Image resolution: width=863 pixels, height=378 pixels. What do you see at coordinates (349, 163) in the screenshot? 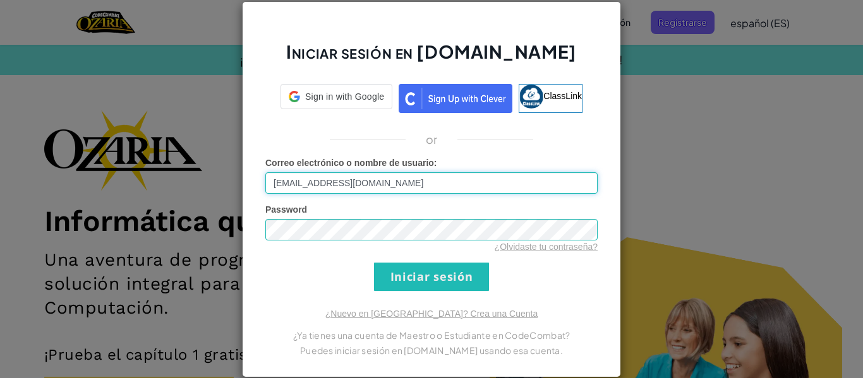
I see `span: Correo electrónico o nombre de usuario` at bounding box center [349, 163].